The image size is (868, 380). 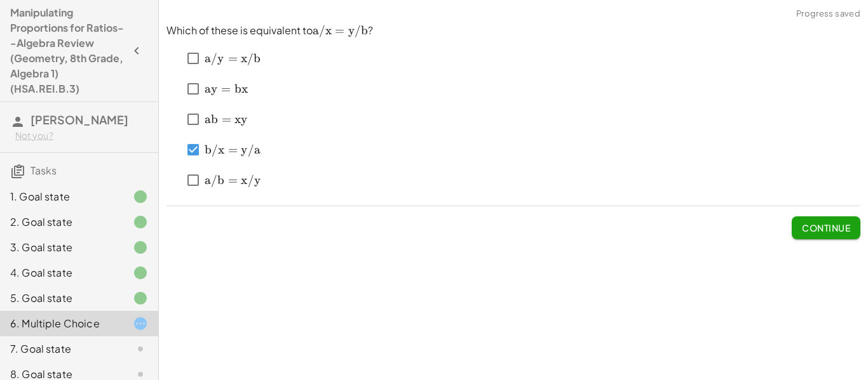 I want to click on div: 7. Goal state, so click(x=61, y=349).